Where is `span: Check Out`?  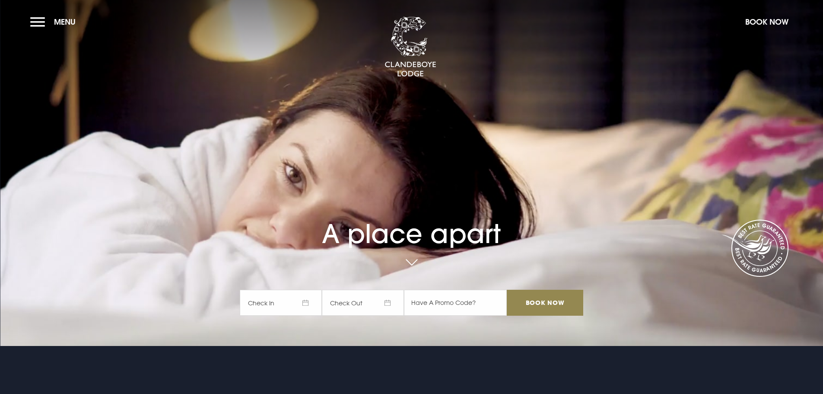
span: Check Out is located at coordinates (363, 302).